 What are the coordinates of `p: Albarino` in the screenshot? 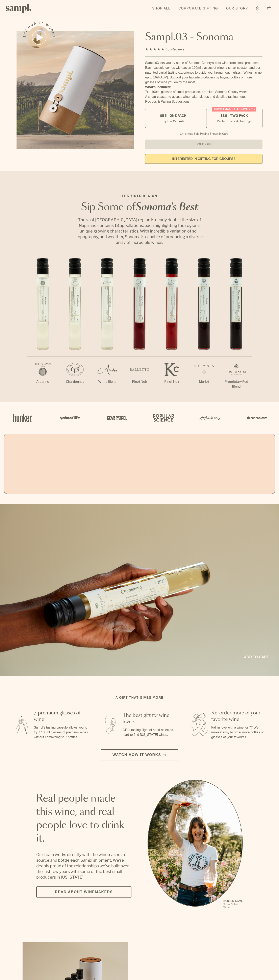 It's located at (43, 382).